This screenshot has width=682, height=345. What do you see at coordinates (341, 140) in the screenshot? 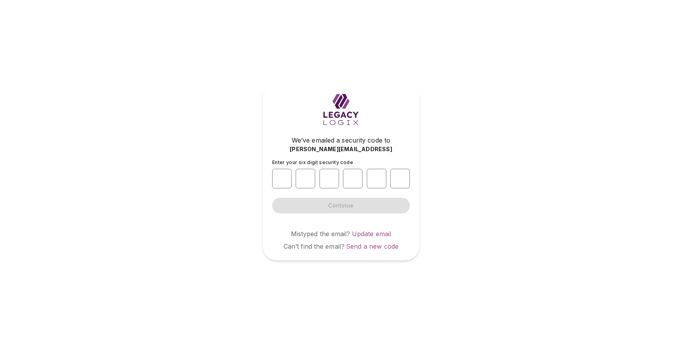
I see `span: We’ve emailed a security code to` at bounding box center [341, 140].